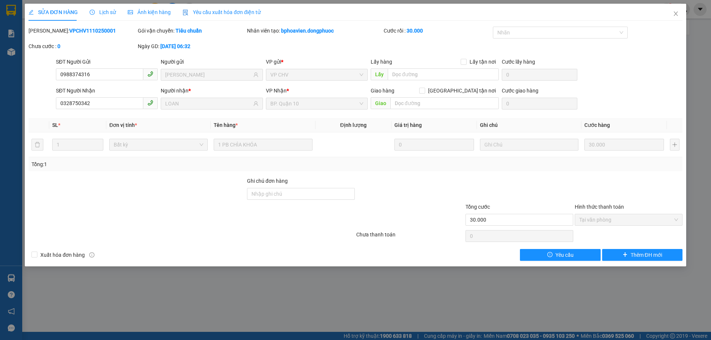 The width and height of the screenshot is (711, 340). I want to click on div: SĐT Người Gửi, so click(107, 62).